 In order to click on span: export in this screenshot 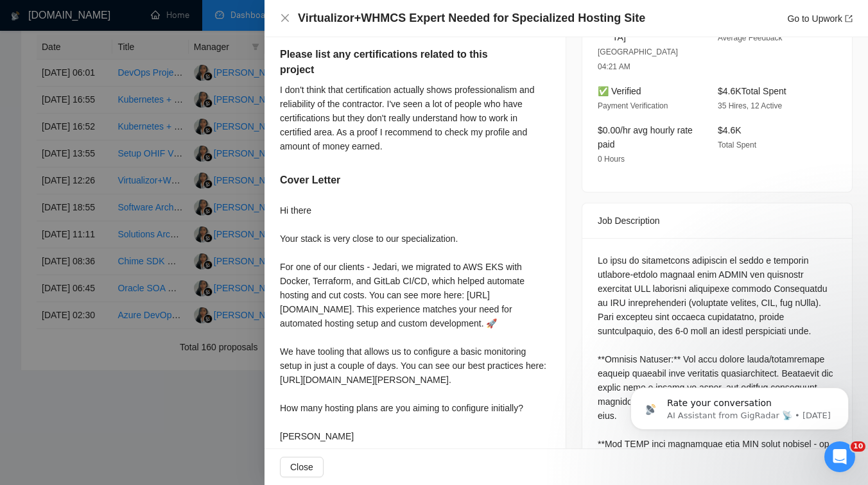, I will do `click(848, 19)`.